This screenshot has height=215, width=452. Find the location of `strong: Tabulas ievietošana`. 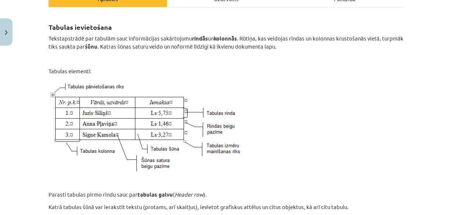

strong: Tabulas ievietošana is located at coordinates (80, 27).